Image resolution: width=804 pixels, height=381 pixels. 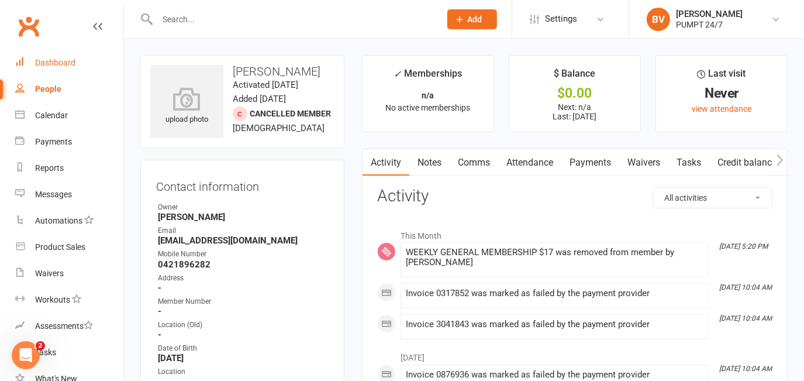 What do you see at coordinates (69, 115) in the screenshot?
I see `a: Calendar` at bounding box center [69, 115].